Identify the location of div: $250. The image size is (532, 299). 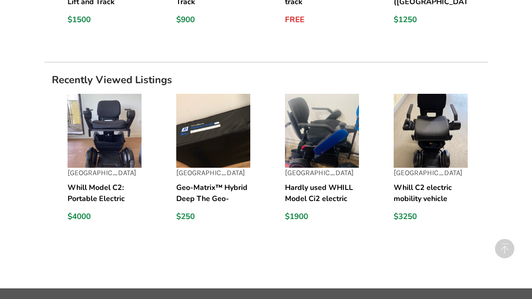
(213, 217).